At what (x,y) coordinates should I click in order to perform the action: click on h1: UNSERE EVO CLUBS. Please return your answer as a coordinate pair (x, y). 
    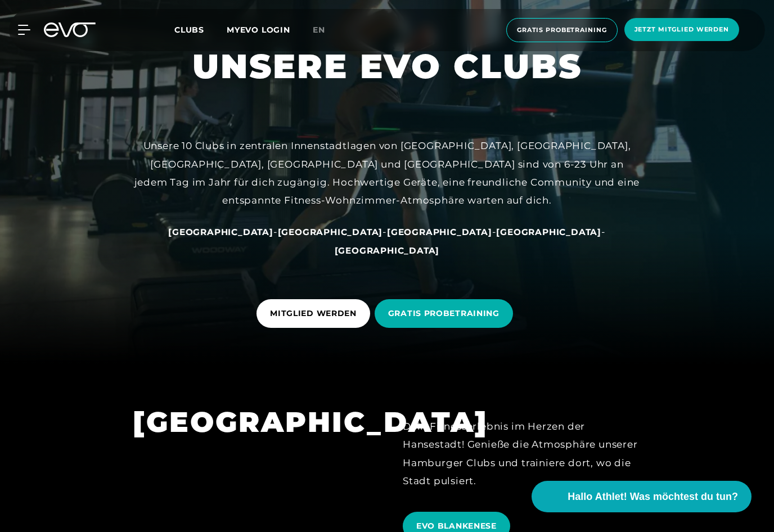
    Looking at the image, I should click on (387, 66).